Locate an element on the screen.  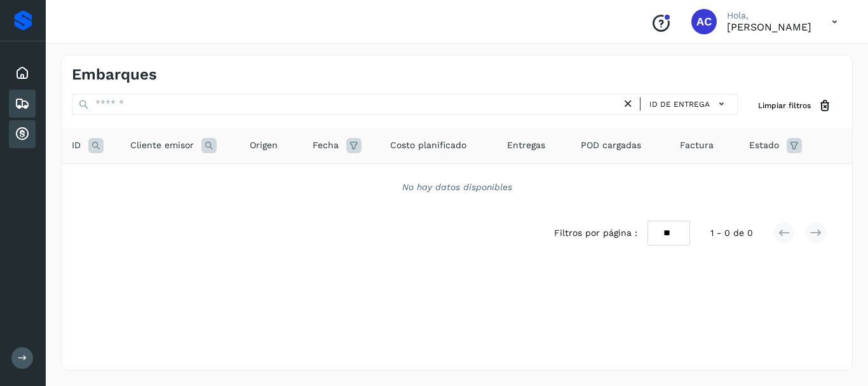
span: ID is located at coordinates (76, 145).